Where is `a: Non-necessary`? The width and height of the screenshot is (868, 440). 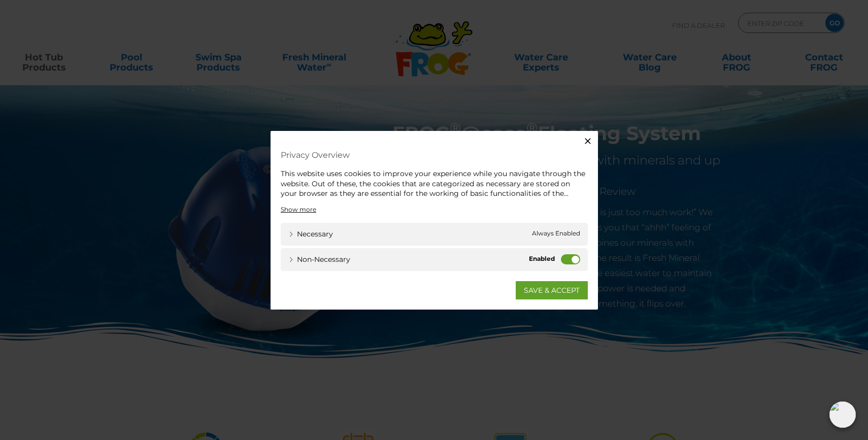 a: Non-necessary is located at coordinates (319, 259).